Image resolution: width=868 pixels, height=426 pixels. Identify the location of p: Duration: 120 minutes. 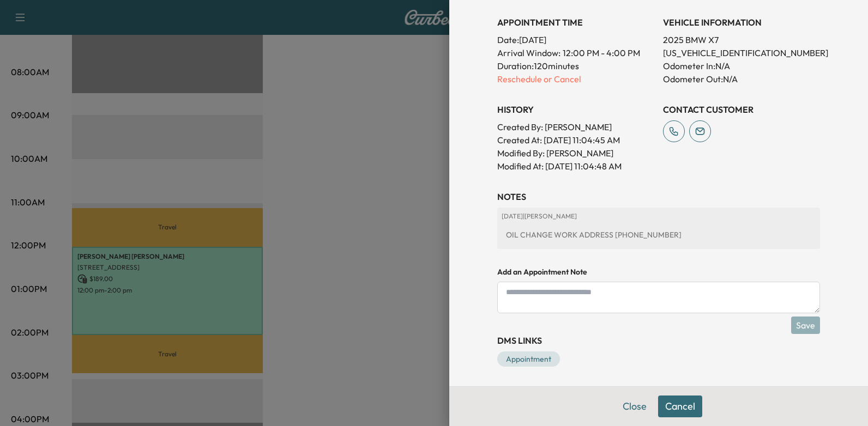
(576, 66).